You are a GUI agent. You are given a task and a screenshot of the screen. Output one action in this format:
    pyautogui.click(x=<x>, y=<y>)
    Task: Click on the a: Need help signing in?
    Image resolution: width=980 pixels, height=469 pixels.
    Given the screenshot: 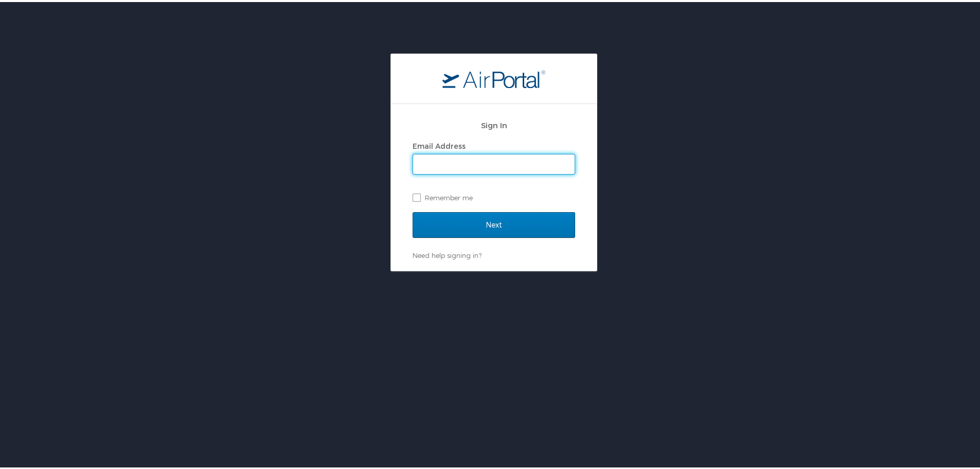 What is the action you would take?
    pyautogui.click(x=447, y=254)
    